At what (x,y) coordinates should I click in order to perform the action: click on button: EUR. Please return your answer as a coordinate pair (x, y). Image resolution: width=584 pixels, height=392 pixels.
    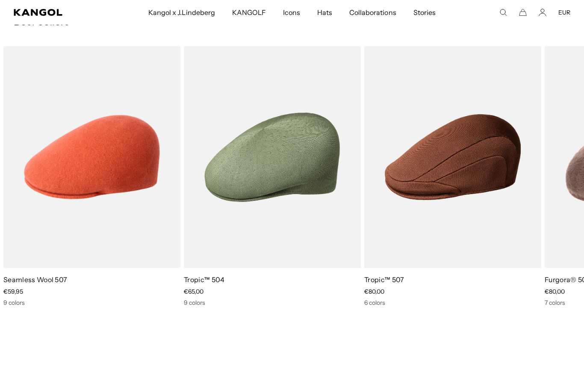
    Looking at the image, I should click on (565, 12).